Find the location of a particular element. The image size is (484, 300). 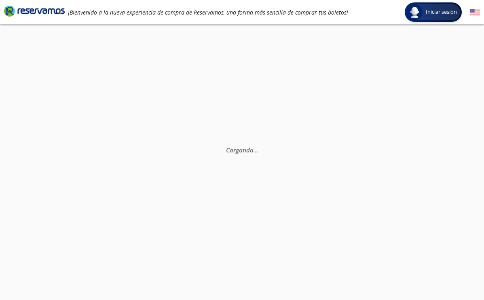

em: ¡Bienvenido a la nueva experiencia de compra de Reservamos, una forma más sencilla de comprar tus... is located at coordinates (208, 12).